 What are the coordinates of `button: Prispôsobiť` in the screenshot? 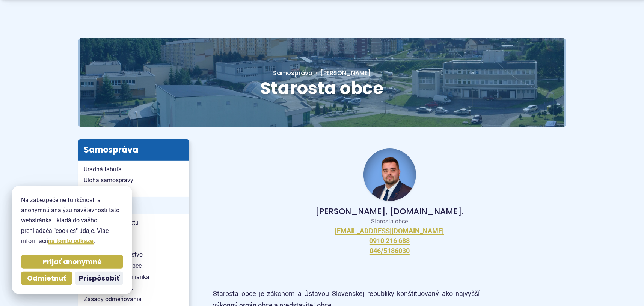 It's located at (99, 278).